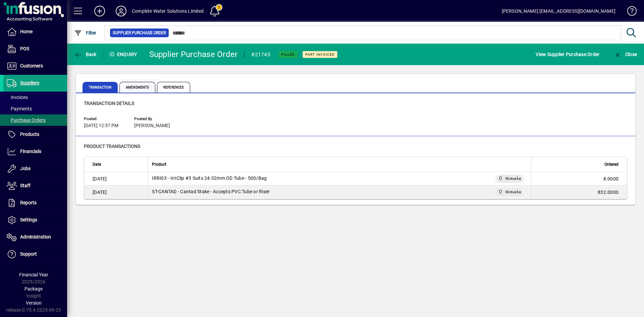 The width and height of the screenshot is (644, 317). I want to click on button: Close, so click(625, 54).